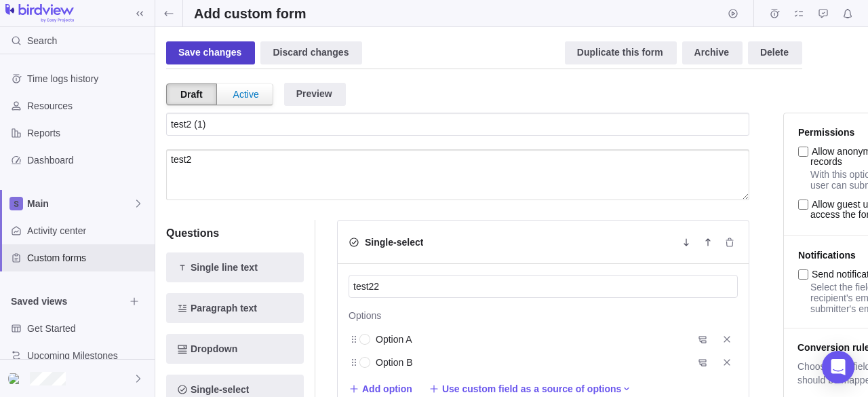 The height and width of the screenshot is (397, 868). Describe the element at coordinates (67, 302) in the screenshot. I see `span: Saved views` at that location.